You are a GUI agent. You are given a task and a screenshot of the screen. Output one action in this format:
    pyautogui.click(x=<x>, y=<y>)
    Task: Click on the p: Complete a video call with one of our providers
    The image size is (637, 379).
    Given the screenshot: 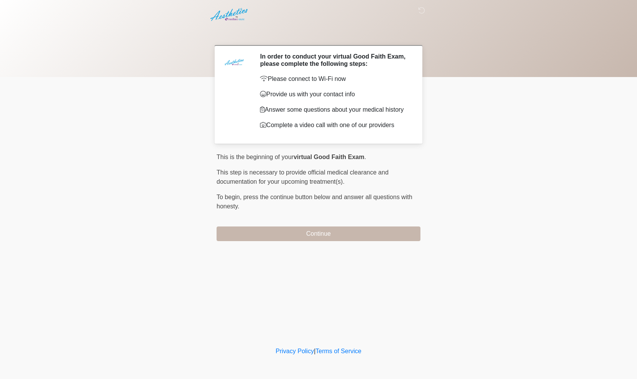 What is the action you would take?
    pyautogui.click(x=334, y=125)
    